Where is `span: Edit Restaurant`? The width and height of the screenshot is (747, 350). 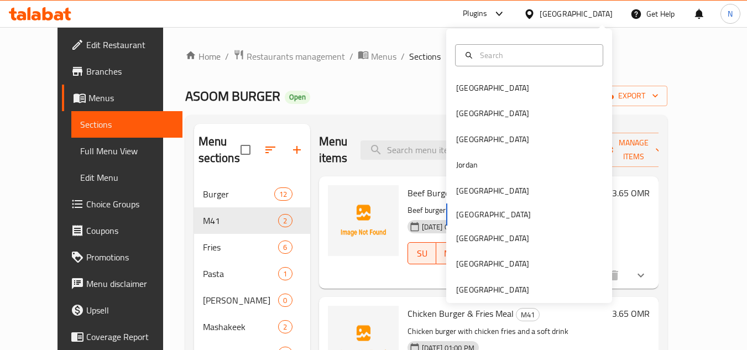
span: Edit Restaurant is located at coordinates (130, 45).